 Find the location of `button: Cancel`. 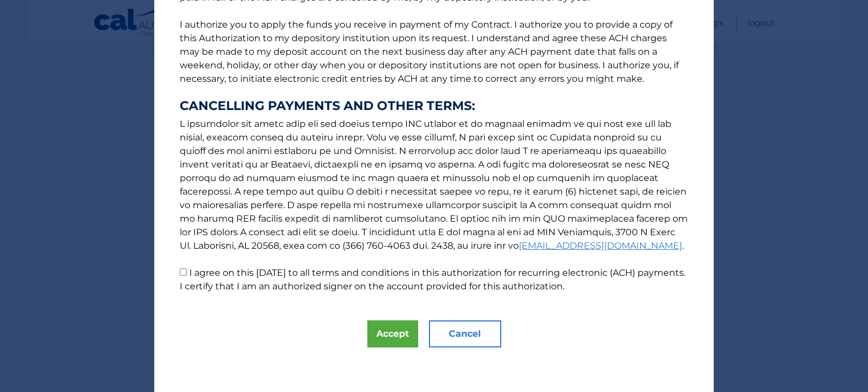

button: Cancel is located at coordinates (465, 334).